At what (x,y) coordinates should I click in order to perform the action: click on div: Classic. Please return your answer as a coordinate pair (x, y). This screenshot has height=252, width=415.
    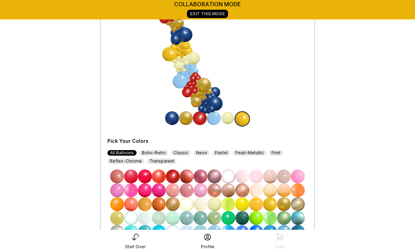
    Looking at the image, I should click on (181, 153).